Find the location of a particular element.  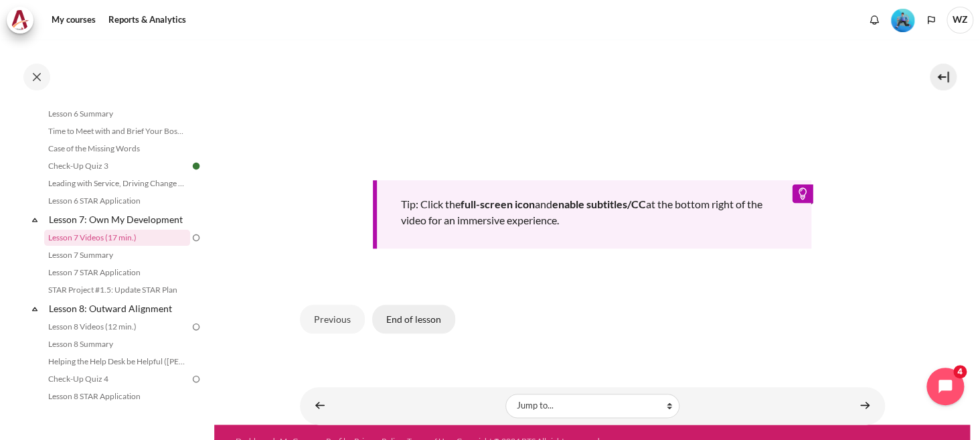

img: Architeck is located at coordinates (20, 20).